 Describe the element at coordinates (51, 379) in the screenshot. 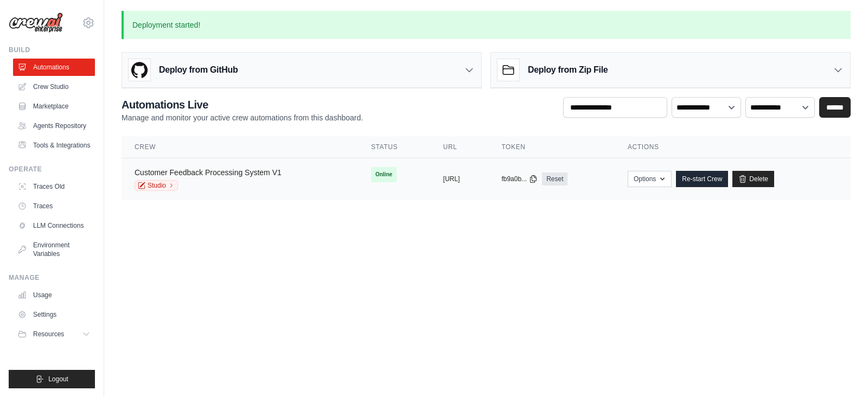

I see `button: Logout` at that location.